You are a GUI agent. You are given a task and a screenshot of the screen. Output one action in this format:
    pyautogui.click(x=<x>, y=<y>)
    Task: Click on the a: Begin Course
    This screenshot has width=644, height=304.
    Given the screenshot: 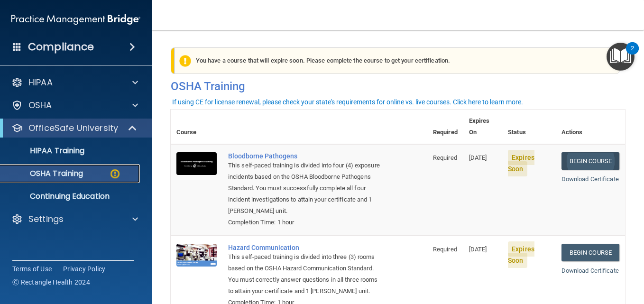 What is the action you would take?
    pyautogui.click(x=590, y=161)
    